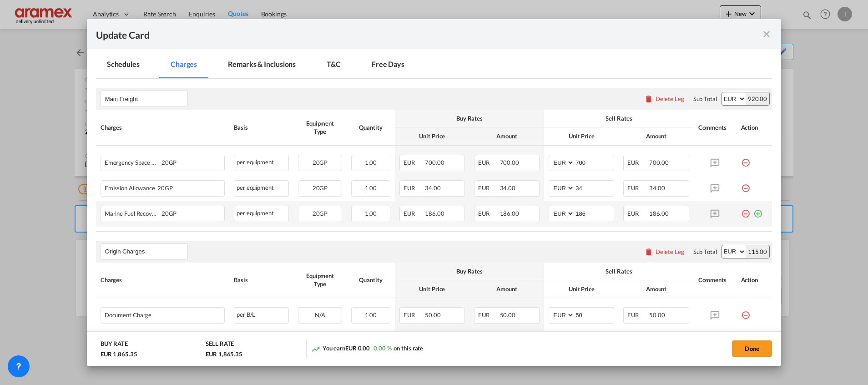 This screenshot has width=868, height=385. Describe the element at coordinates (429, 34) in the screenshot. I see `div: Update Card` at that location.